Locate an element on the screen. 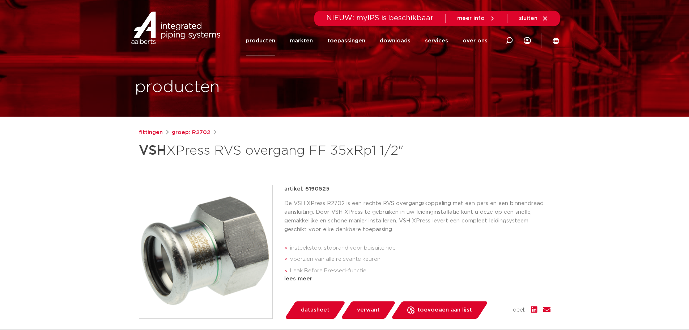 The height and width of the screenshot is (330, 689). a: producten is located at coordinates (261, 41).